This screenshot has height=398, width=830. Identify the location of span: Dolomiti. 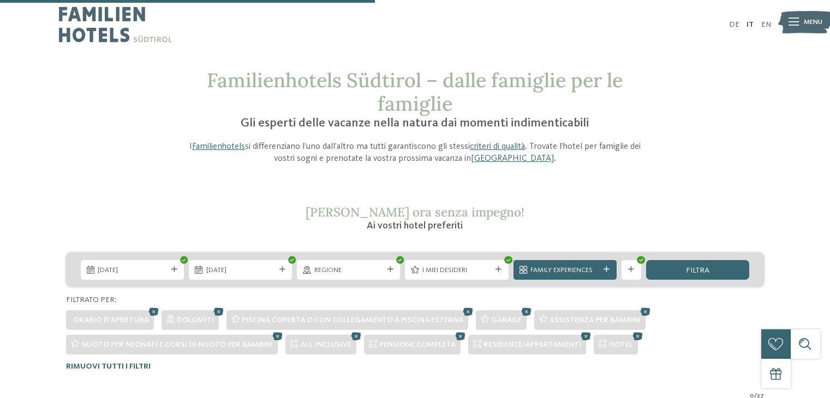
(195, 320).